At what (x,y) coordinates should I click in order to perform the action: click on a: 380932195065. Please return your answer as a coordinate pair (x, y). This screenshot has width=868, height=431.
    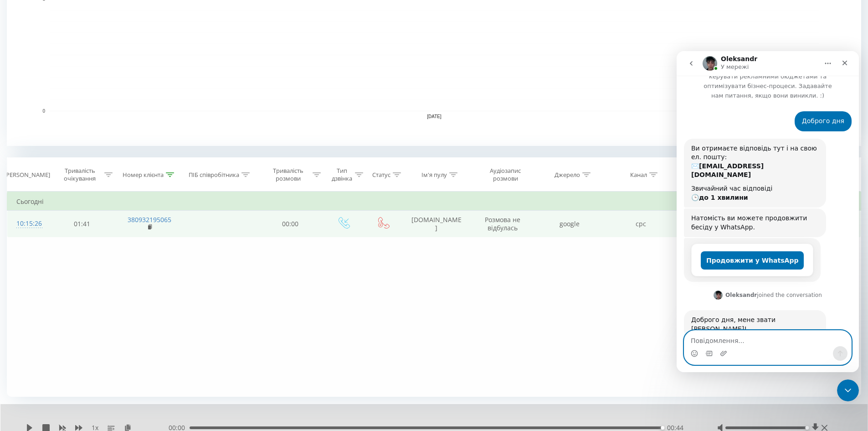
    Looking at the image, I should click on (150, 219).